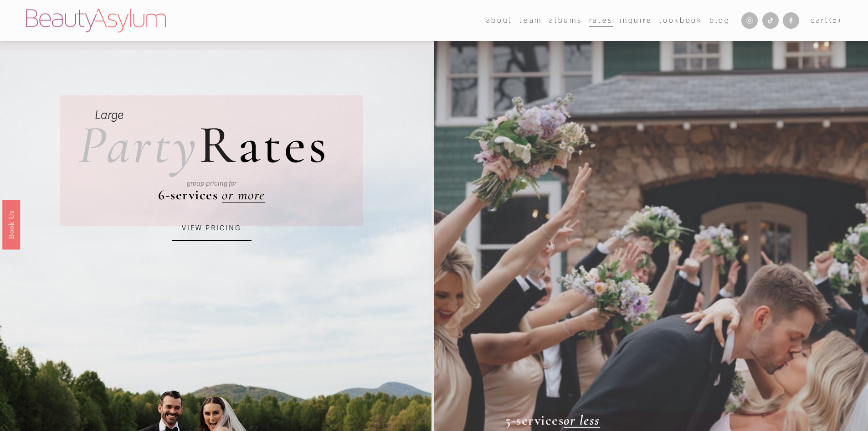  What do you see at coordinates (95, 21) in the screenshot?
I see `img: Beauty Asylum | Bridal Hair &amp; Makeup Charlotte &amp; Atlanta` at bounding box center [95, 21].